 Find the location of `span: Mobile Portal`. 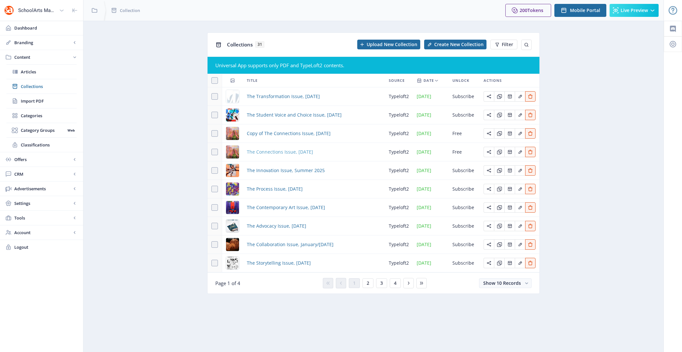

span: Mobile Portal is located at coordinates (585, 10).